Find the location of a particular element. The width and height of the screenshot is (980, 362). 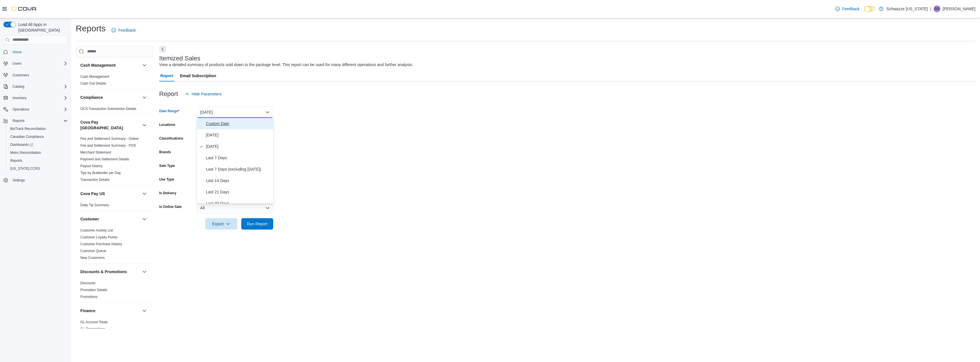

span: Fee and Settlement Summary - POS is located at coordinates (108, 145).